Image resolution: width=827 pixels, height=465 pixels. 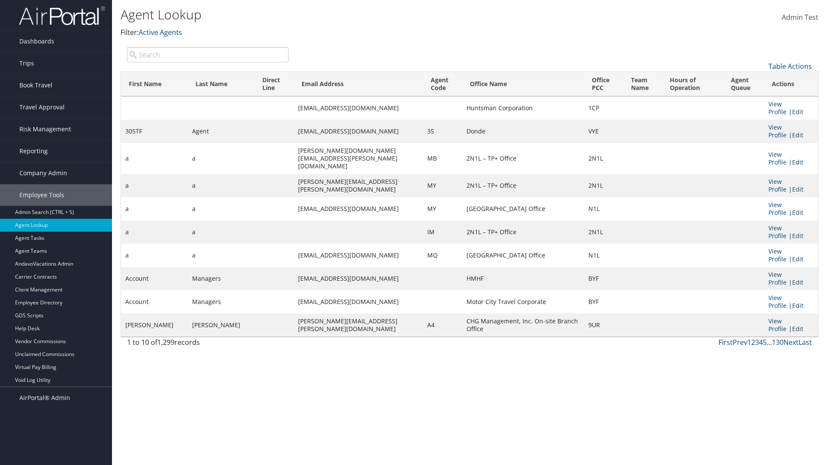 I want to click on a: Prev, so click(x=740, y=343).